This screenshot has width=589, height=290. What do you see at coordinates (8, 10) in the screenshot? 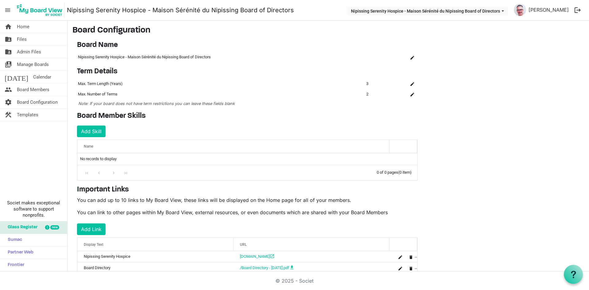
I see `span: menu` at bounding box center [8, 10].